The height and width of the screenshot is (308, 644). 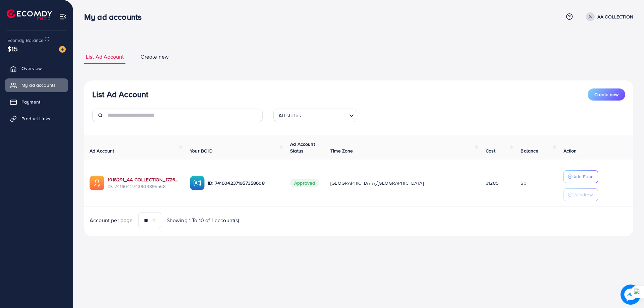 What do you see at coordinates (37, 119) in the screenshot?
I see `a: Product Links` at bounding box center [37, 119].